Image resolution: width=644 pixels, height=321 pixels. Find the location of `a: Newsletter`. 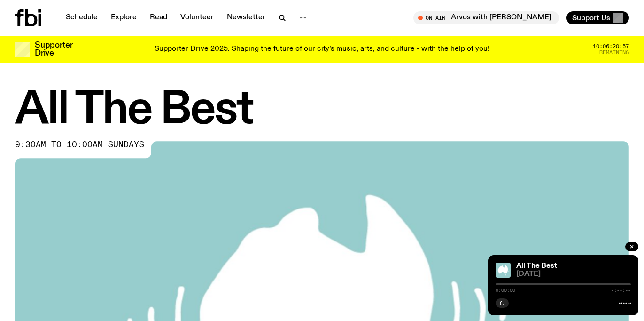

a: Newsletter is located at coordinates (246, 18).